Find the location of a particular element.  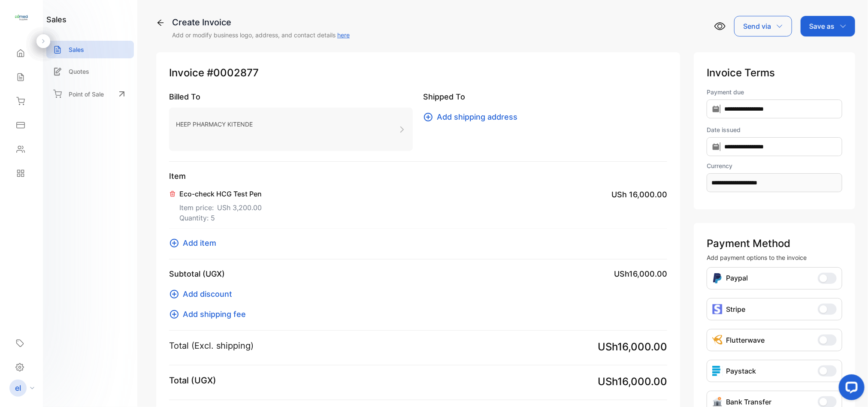

a: Quotes is located at coordinates (90, 72).